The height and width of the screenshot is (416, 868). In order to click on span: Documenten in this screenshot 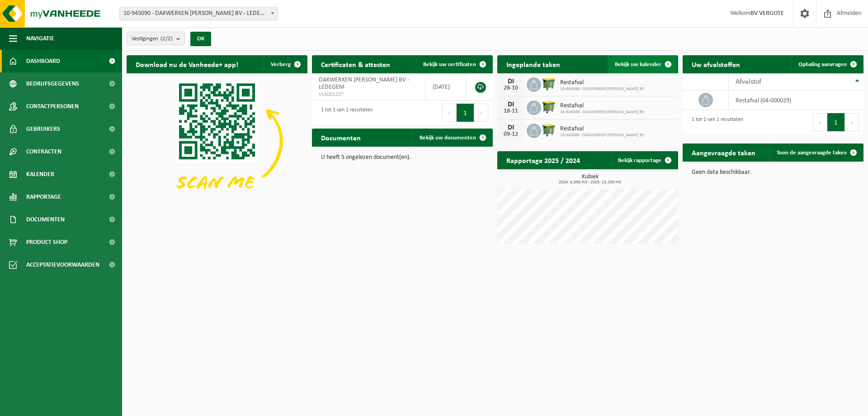, I will do `click(45, 219)`.